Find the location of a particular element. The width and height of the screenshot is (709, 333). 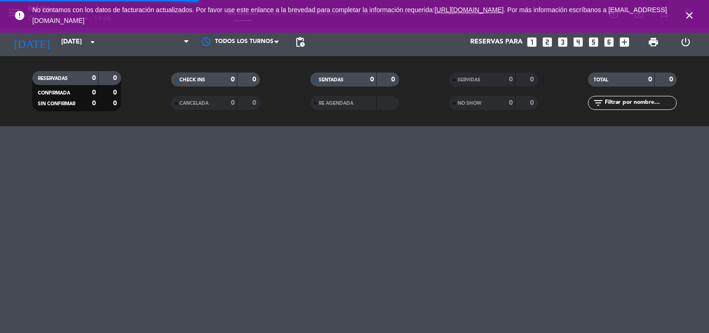

span: NO SHOW is located at coordinates (469, 103).